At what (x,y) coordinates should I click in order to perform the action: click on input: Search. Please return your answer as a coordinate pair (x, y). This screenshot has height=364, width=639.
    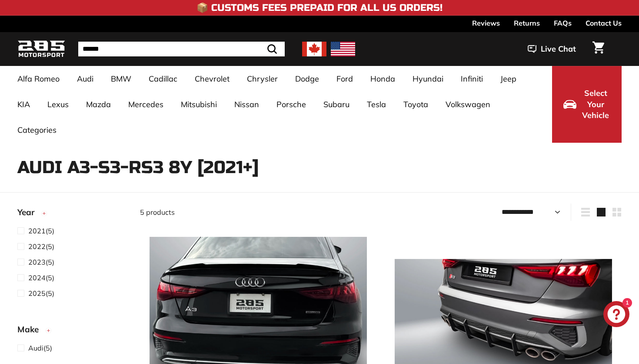
    Looking at the image, I should click on (181, 49).